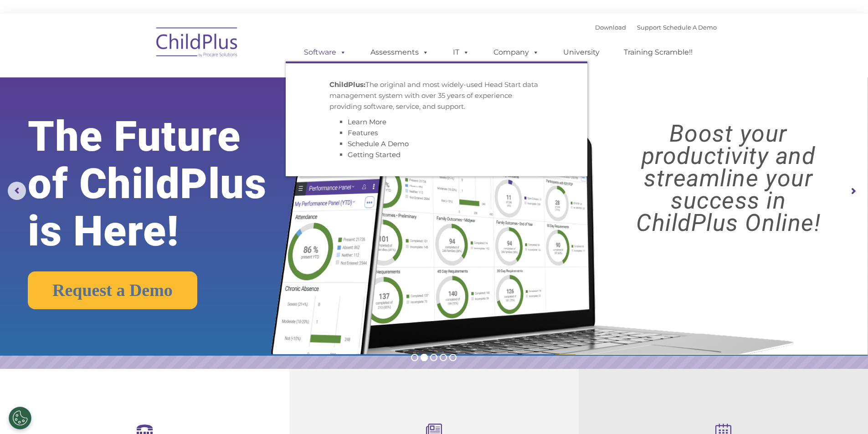 The width and height of the screenshot is (868, 434). Describe the element at coordinates (611, 28) in the screenshot. I see `a: Download` at that location.